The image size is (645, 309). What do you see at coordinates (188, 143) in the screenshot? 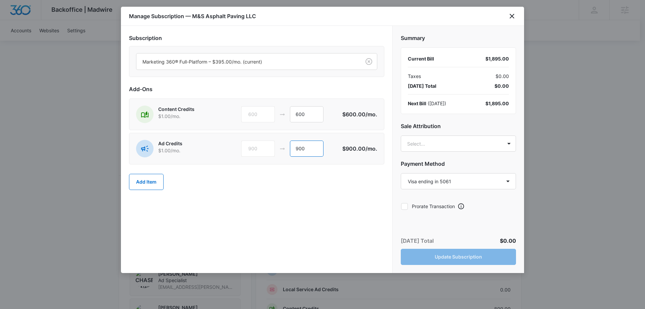
I see `p: Ad Credits` at bounding box center [188, 143].